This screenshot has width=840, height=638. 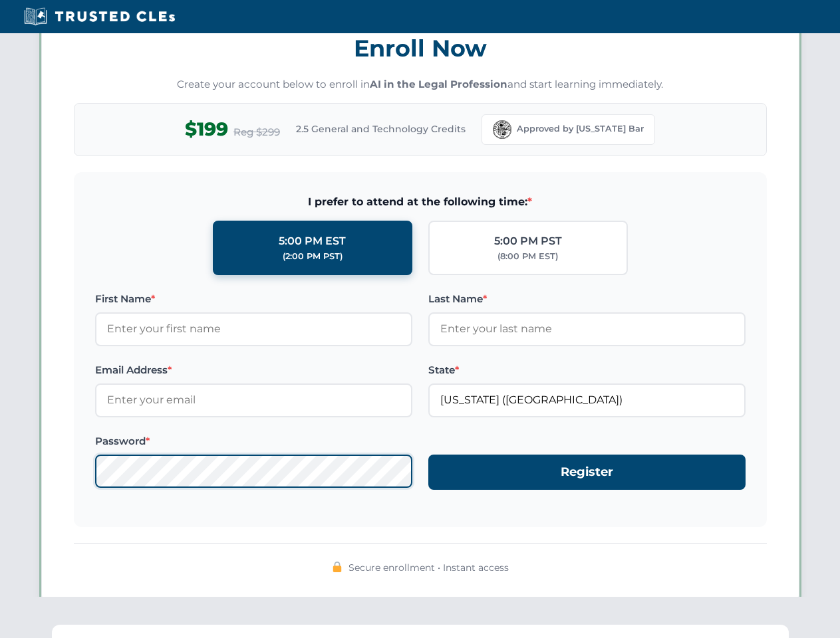 What do you see at coordinates (586, 472) in the screenshot?
I see `button: Register` at bounding box center [586, 472].